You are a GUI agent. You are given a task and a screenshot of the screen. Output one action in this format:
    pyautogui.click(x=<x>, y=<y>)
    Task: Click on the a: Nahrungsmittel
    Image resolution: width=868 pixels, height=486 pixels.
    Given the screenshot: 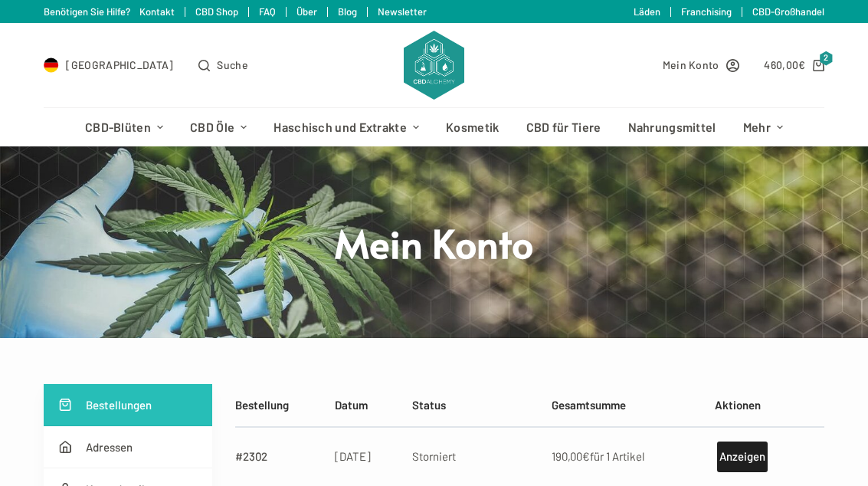 What is the action you would take?
    pyautogui.click(x=671, y=127)
    